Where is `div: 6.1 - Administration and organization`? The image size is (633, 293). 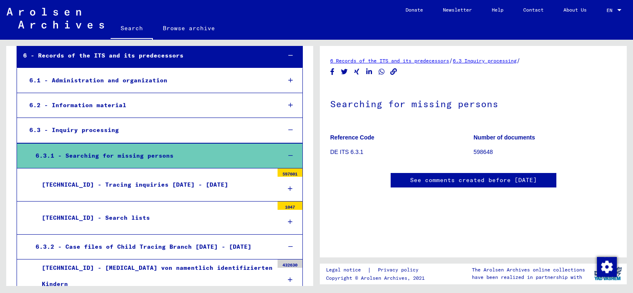
div: 6.1 - Administration and organization is located at coordinates (149, 80).